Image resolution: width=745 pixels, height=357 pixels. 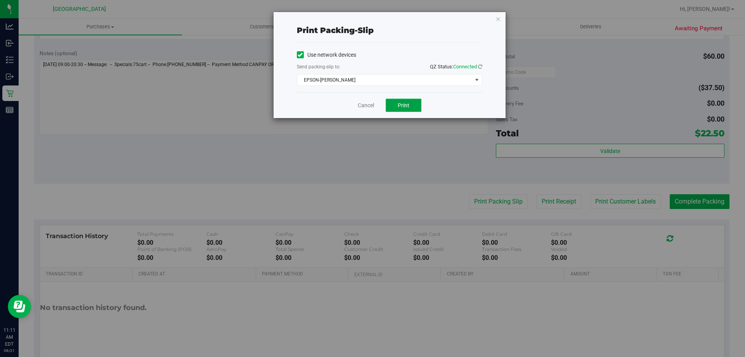 What do you see at coordinates (335, 30) in the screenshot?
I see `span: Print packing-slip` at bounding box center [335, 30].